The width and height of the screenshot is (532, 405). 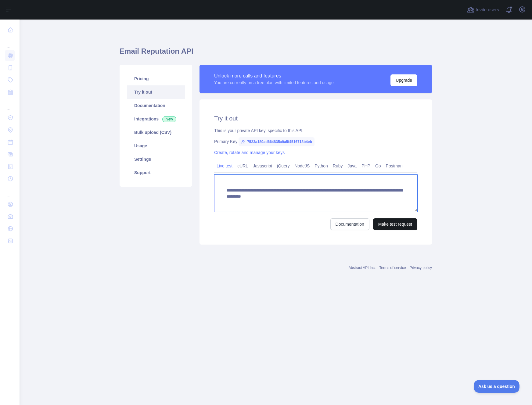 What do you see at coordinates (394, 166) in the screenshot?
I see `a: Postman` at bounding box center [394, 166].